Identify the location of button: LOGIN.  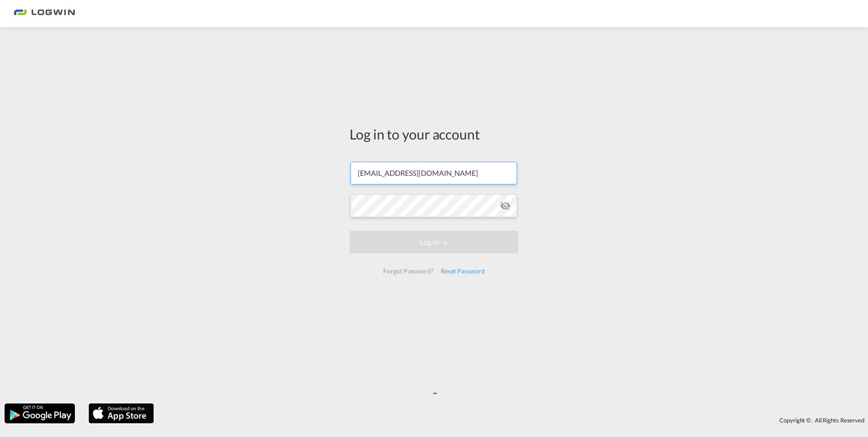
(434, 242).